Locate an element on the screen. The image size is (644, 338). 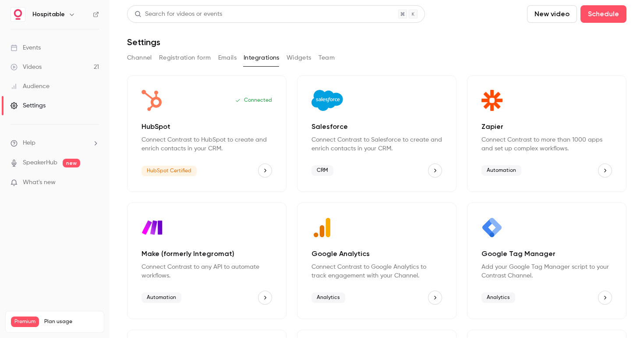
div: Google Analytics is located at coordinates (377, 261).